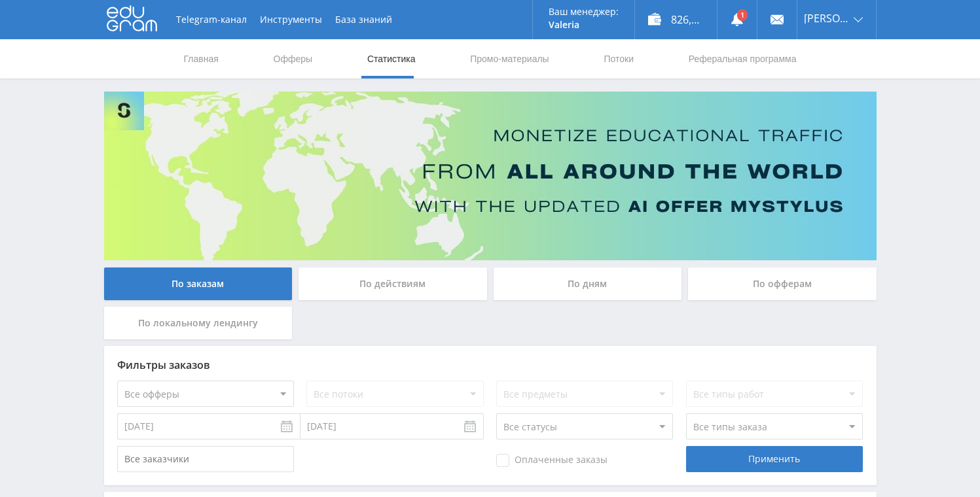 This screenshot has width=980, height=497. Describe the element at coordinates (201, 59) in the screenshot. I see `a: Главная` at that location.